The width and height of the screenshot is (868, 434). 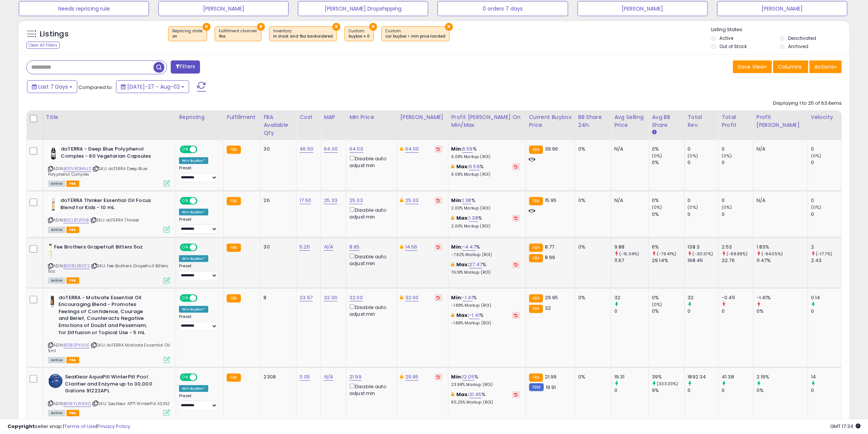 I want to click on button: Save View, so click(x=753, y=67).